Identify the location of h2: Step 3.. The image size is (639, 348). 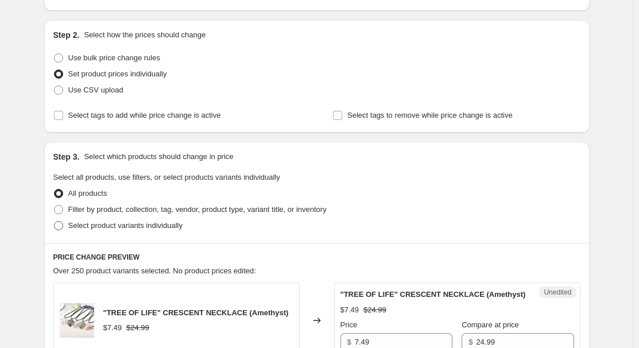
(67, 157).